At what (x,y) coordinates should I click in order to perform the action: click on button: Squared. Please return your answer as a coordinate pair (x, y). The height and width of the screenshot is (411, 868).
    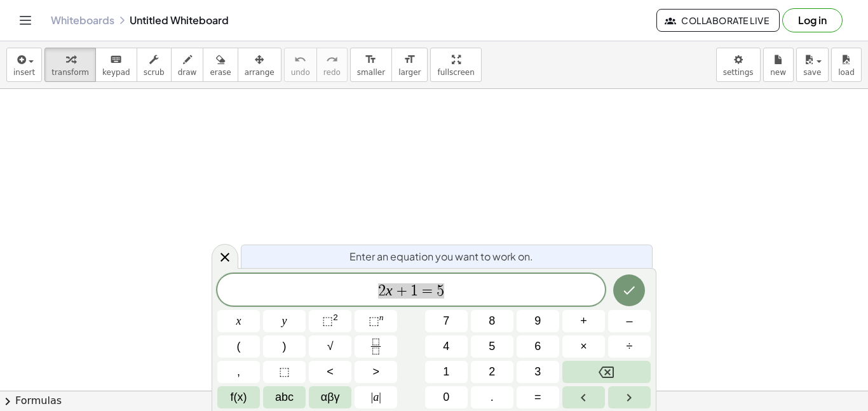
    Looking at the image, I should click on (330, 321).